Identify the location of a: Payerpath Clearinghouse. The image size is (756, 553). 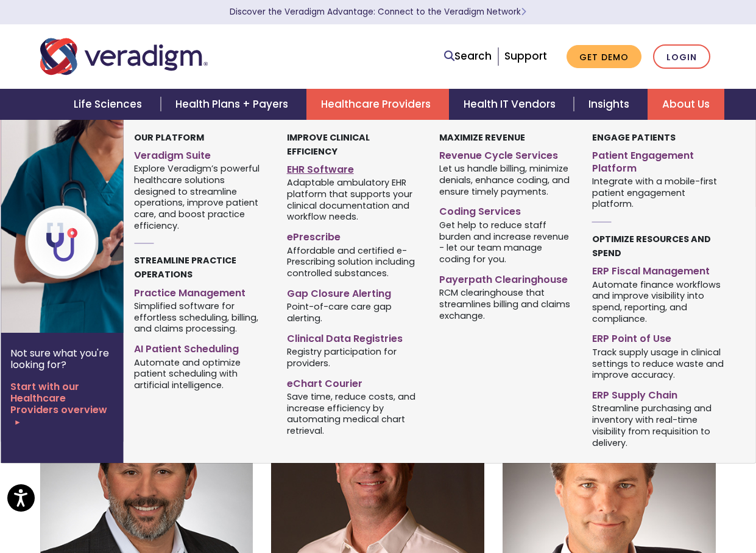
(506, 277).